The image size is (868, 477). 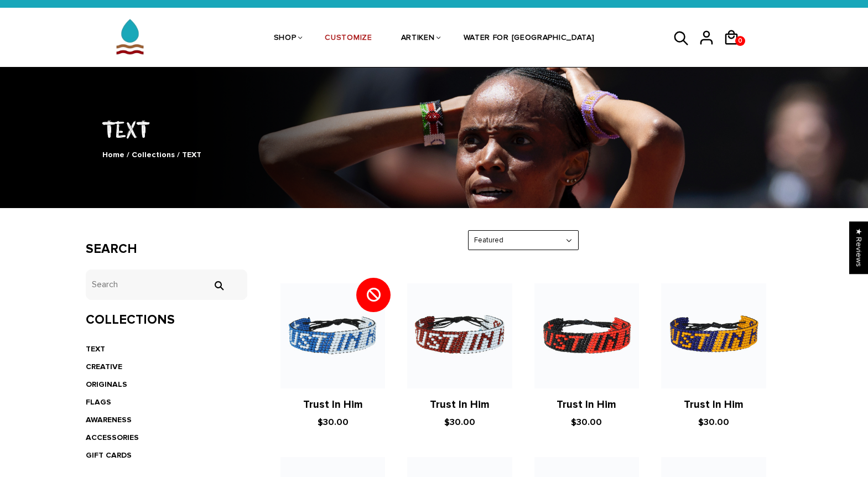 I want to click on a: ARTIKEN, so click(x=417, y=39).